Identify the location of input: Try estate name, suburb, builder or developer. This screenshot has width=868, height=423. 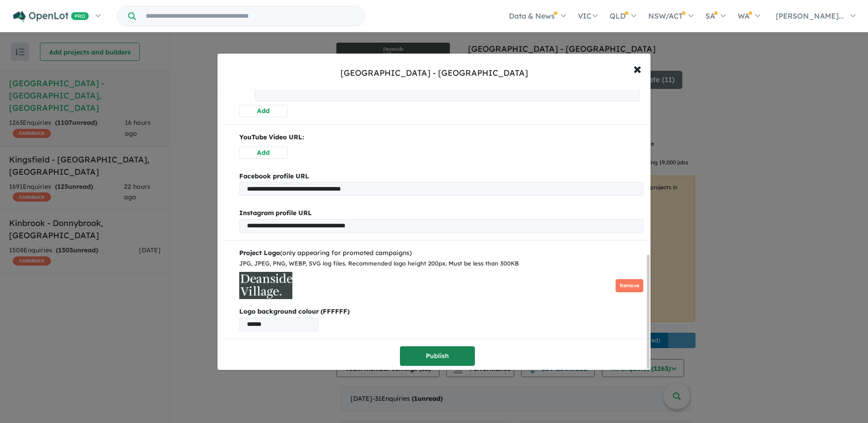
(250, 16).